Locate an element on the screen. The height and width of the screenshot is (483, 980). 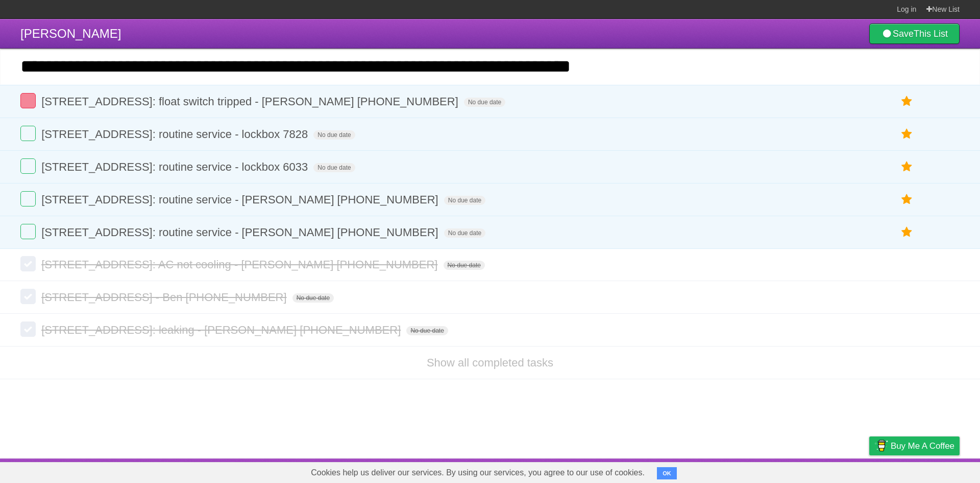
a: SaveThis List is located at coordinates (914, 34).